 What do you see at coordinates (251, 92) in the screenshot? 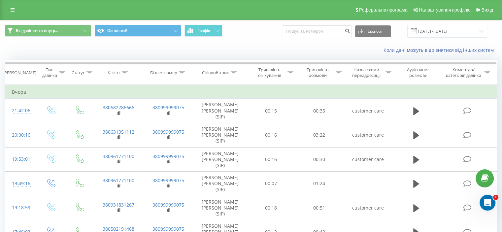
I see `td: Вчора` at bounding box center [251, 92].